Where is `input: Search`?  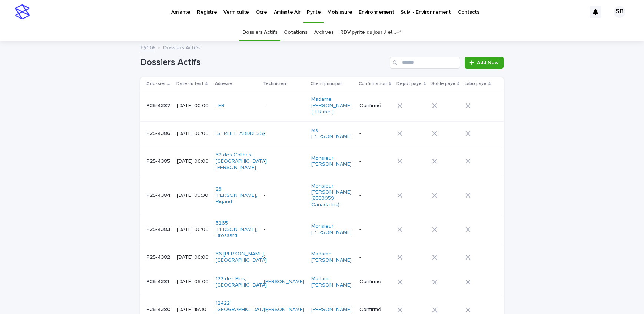 input: Search is located at coordinates (425, 63).